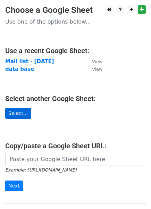  Describe the element at coordinates (75, 10) in the screenshot. I see `h3: Choose a Google Sheet` at that location.